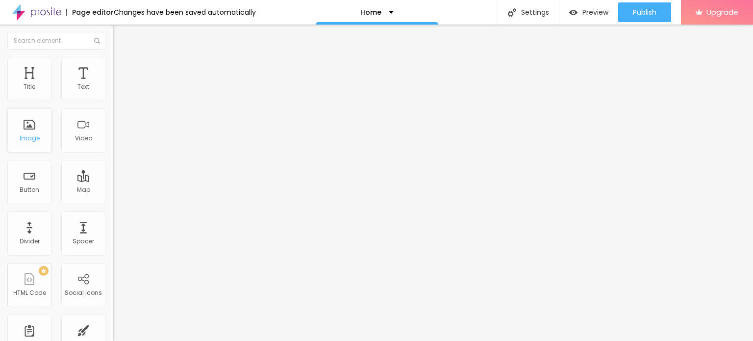 The image size is (753, 341). I want to click on div: Title, so click(29, 87).